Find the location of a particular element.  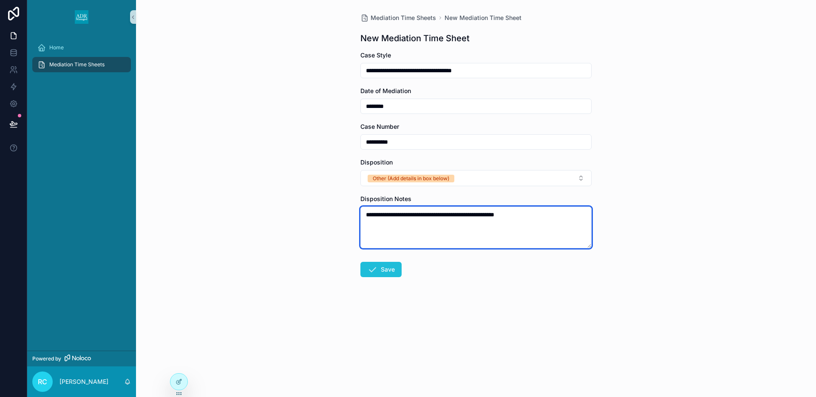

span: Powered by is located at coordinates (47, 359).